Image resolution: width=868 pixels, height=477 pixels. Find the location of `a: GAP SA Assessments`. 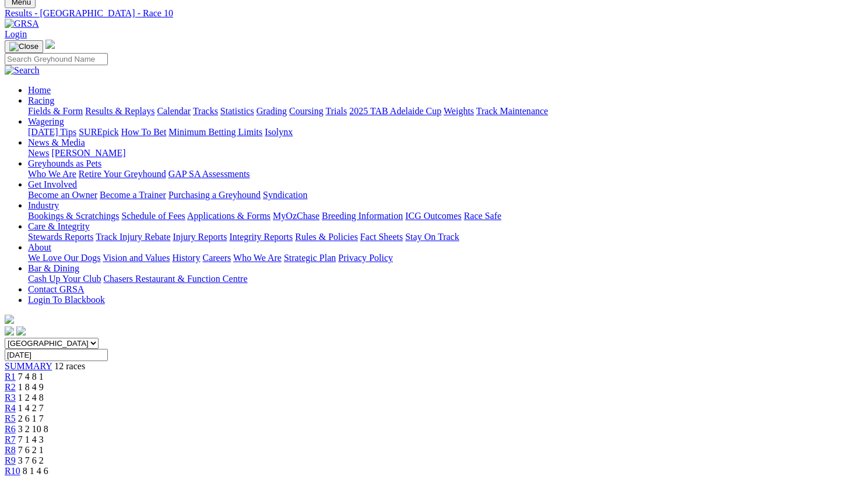

a: GAP SA Assessments is located at coordinates (210, 174).